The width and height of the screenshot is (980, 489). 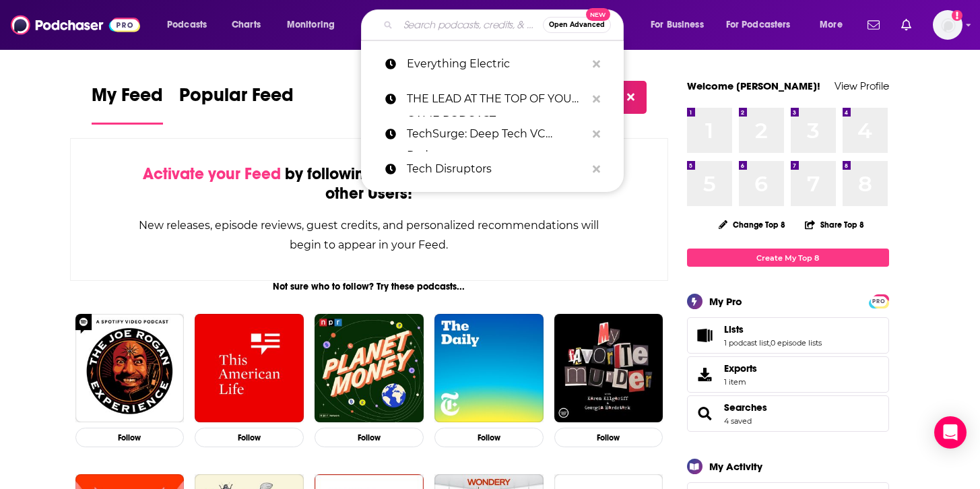 What do you see at coordinates (788, 375) in the screenshot?
I see `a: Exports` at bounding box center [788, 375].